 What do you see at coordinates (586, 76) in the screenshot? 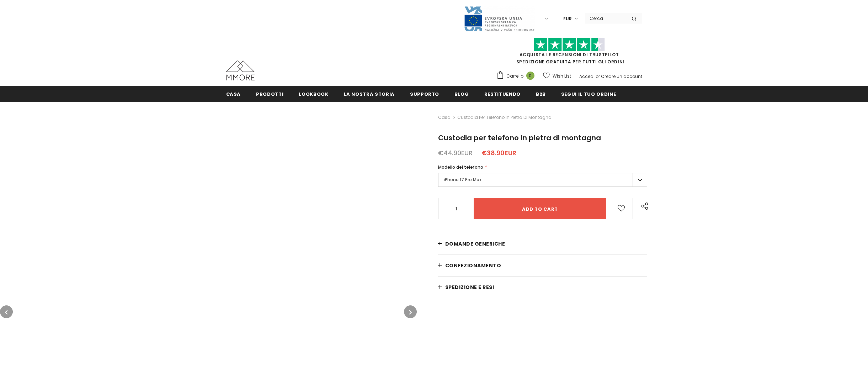
I see `a: Accedi` at bounding box center [586, 76].